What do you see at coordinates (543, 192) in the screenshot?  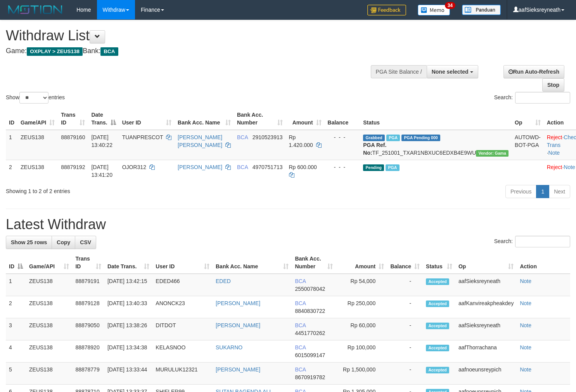 I see `a: 1` at bounding box center [543, 192].